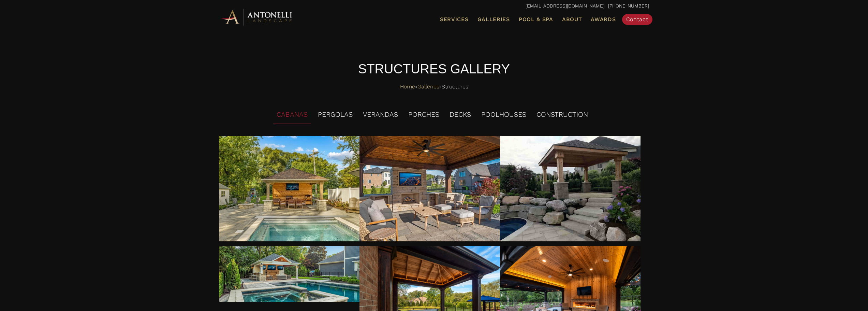  I want to click on span: About, so click(572, 19).